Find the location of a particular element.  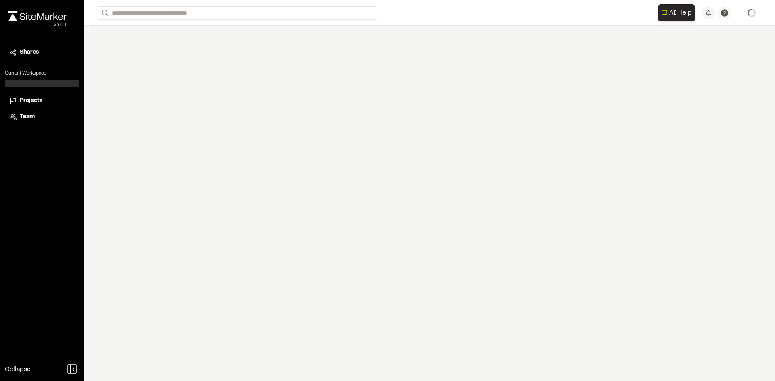

img: rebrand.png is located at coordinates (37, 16).